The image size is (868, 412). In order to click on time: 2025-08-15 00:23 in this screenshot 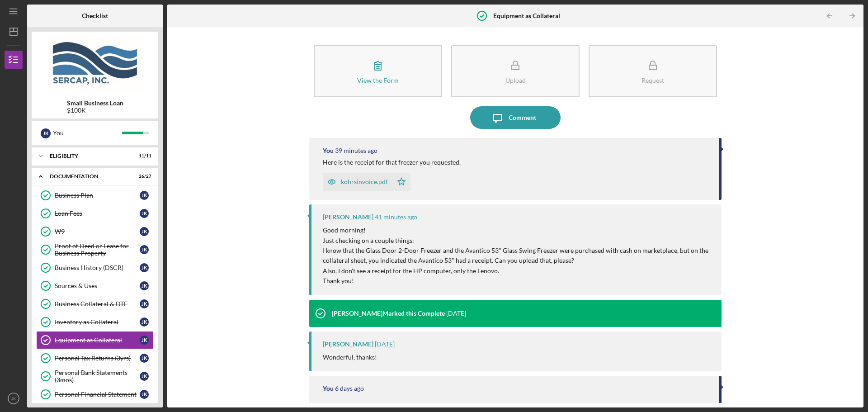, I will do `click(349, 389)`.